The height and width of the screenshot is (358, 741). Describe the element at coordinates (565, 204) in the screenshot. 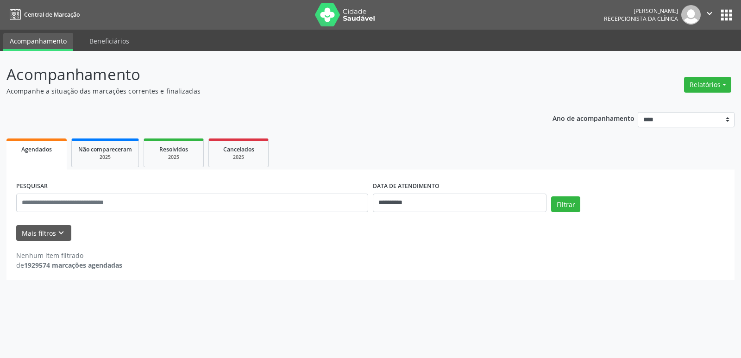

I see `button: Filtrar` at that location.